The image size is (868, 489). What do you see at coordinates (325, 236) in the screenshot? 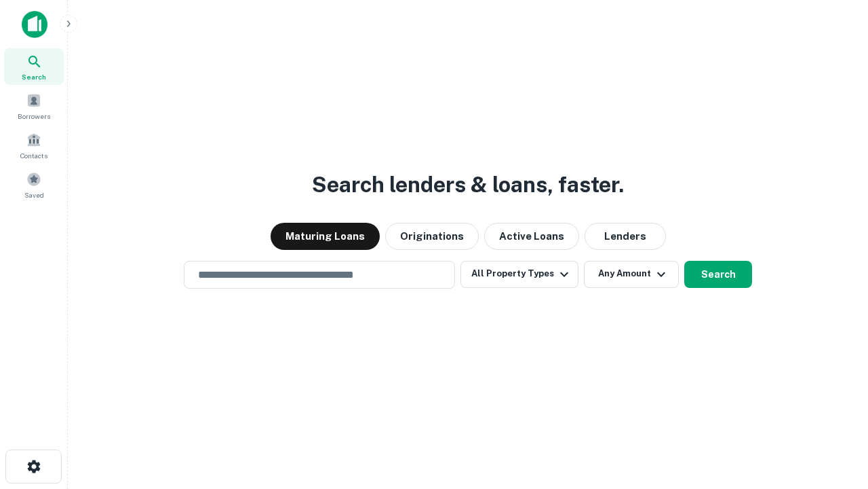
I see `button: Maturing Loans` at bounding box center [325, 236].